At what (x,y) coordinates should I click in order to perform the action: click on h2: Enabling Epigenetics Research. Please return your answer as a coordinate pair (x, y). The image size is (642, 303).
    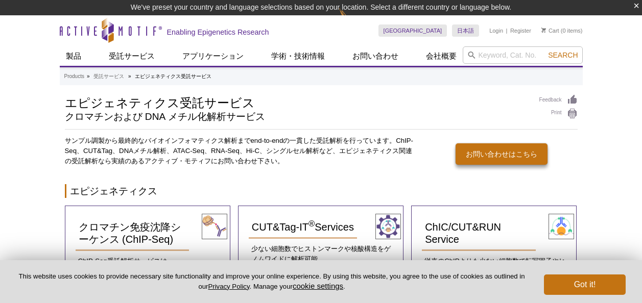
    Looking at the image, I should click on (218, 32).